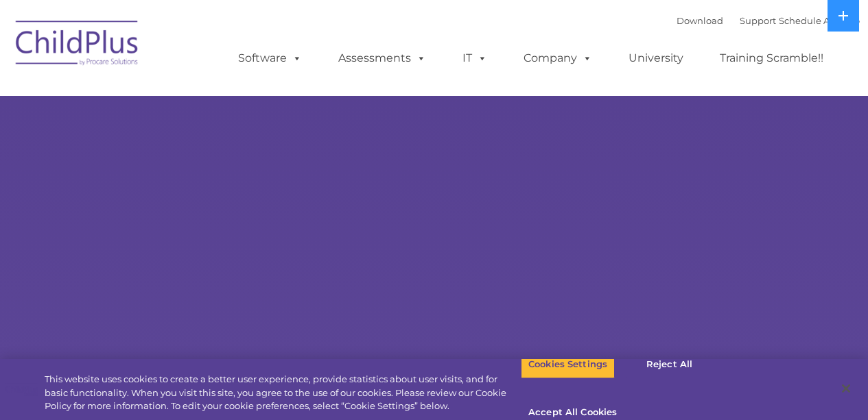 This screenshot has width=868, height=420. I want to click on a: Support, so click(758, 21).